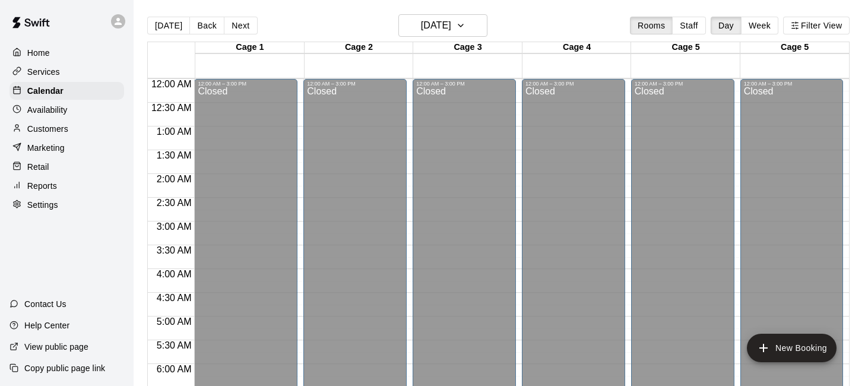  Describe the element at coordinates (359, 47) in the screenshot. I see `div: Cage 2` at that location.